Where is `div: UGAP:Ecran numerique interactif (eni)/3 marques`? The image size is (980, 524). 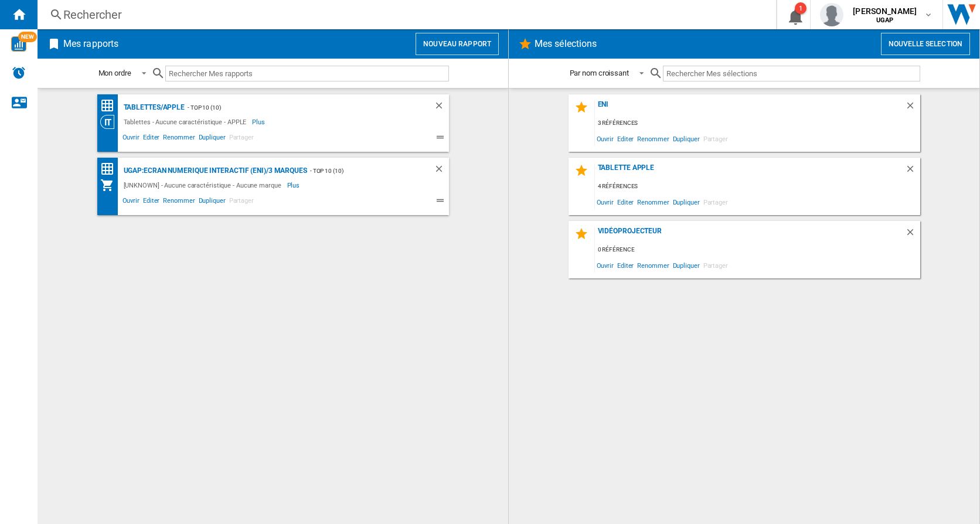
div: UGAP:Ecran numerique interactif (eni)/3 marques is located at coordinates (214, 171).